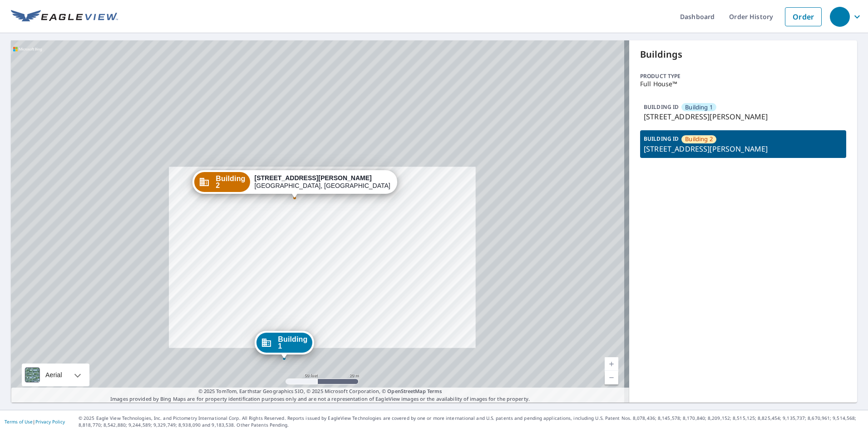 This screenshot has width=868, height=433. What do you see at coordinates (320, 391) in the screenshot?
I see `span: © 2025 TomTom, Earthstar Geographics SIO, © 2025 Microsoft Corporation, ©` at bounding box center [320, 391].